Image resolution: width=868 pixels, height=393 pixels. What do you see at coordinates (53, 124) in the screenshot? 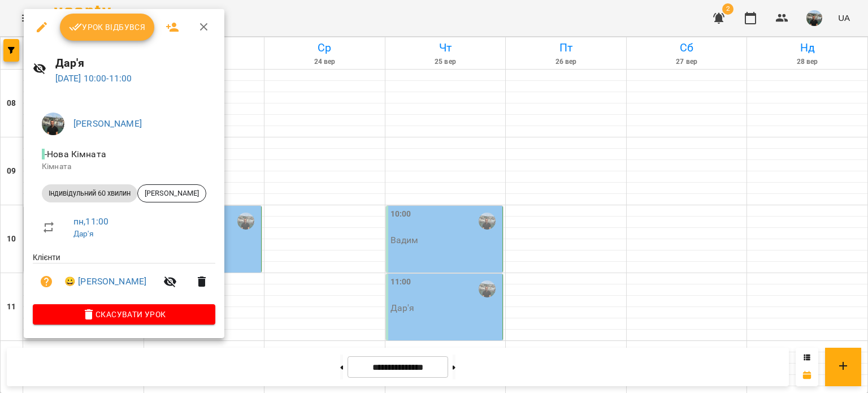
I see `img: 7b440ff8524f0c30b8732fa3236a74b2.jpg` at bounding box center [53, 124].